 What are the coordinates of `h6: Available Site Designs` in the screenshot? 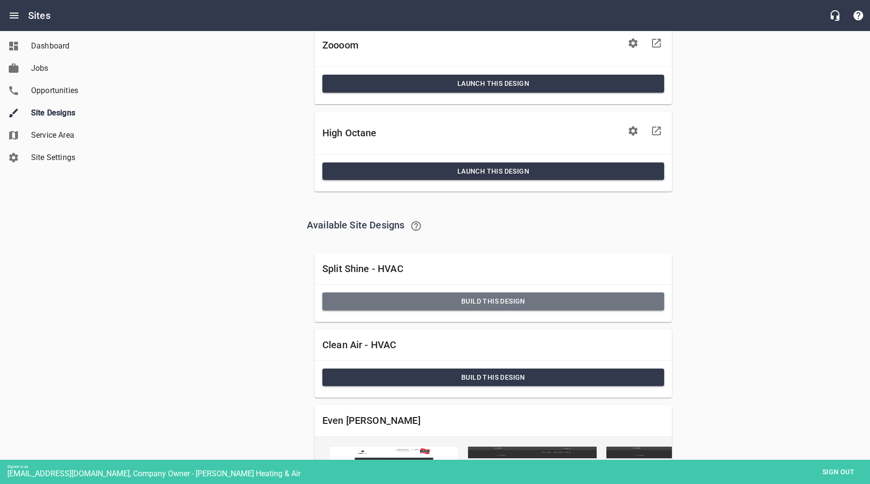 It's located at (493, 226).